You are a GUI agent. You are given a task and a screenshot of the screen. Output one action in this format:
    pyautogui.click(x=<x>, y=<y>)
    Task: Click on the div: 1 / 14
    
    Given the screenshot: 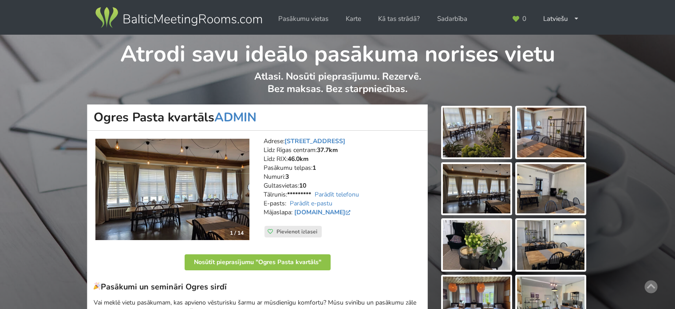 What is the action you would take?
    pyautogui.click(x=237, y=233)
    